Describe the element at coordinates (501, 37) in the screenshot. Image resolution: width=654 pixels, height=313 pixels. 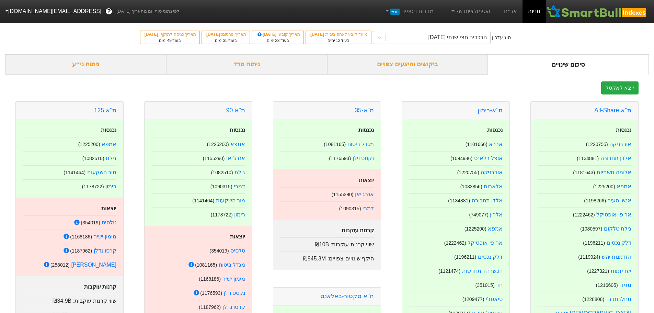
I see `div: סוג עדכון` at that location.